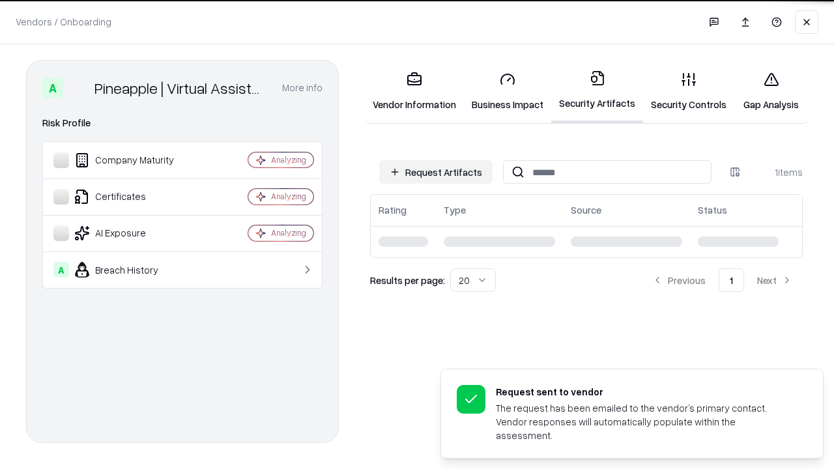 This screenshot has height=469, width=834. Describe the element at coordinates (771, 91) in the screenshot. I see `a: Gap Analysis` at that location.